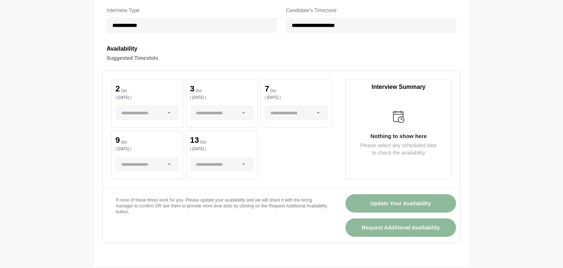 The width and height of the screenshot is (563, 268). What do you see at coordinates (398, 136) in the screenshot?
I see `p: Nothing to show here` at bounding box center [398, 136].